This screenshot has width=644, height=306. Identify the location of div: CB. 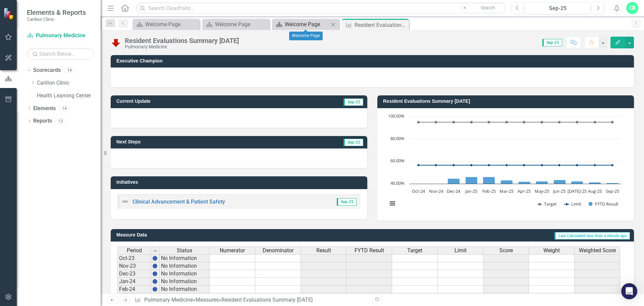
(632, 8).